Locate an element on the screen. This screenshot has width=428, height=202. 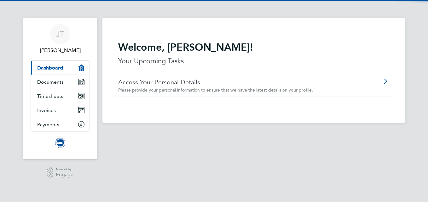
img: brightonandhovealbion-logo-retina.png is located at coordinates (60, 143).